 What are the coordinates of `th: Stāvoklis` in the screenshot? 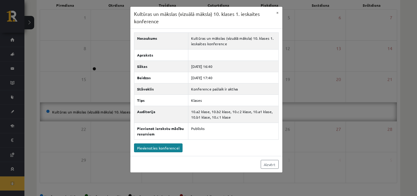 It's located at (161, 89).